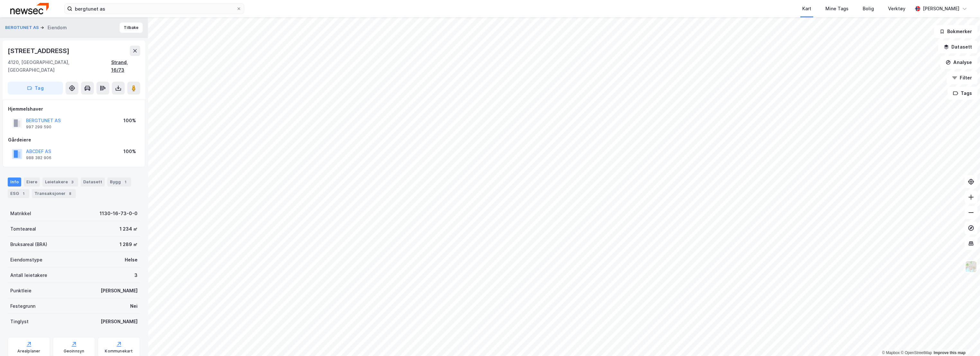 The height and width of the screenshot is (356, 980). I want to click on img: newsec-logo.f6e21ccffca1b3a03d2d.png, so click(29, 8).